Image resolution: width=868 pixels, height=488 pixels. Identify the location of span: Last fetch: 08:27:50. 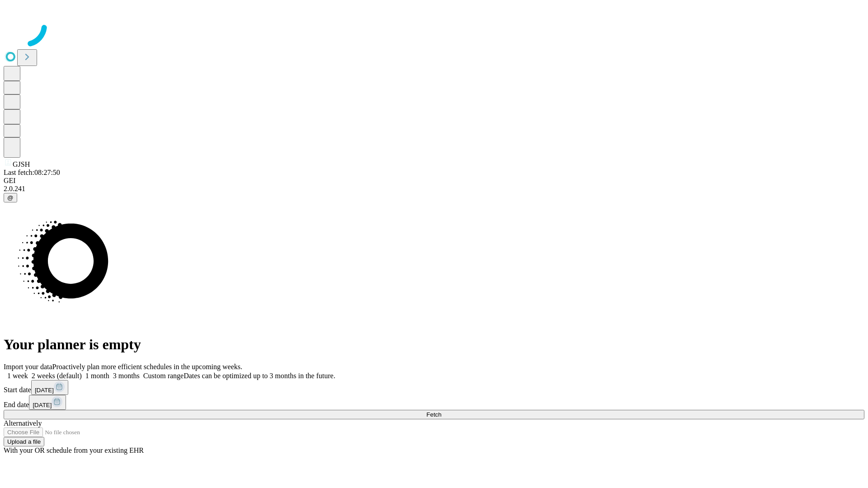
(32, 172).